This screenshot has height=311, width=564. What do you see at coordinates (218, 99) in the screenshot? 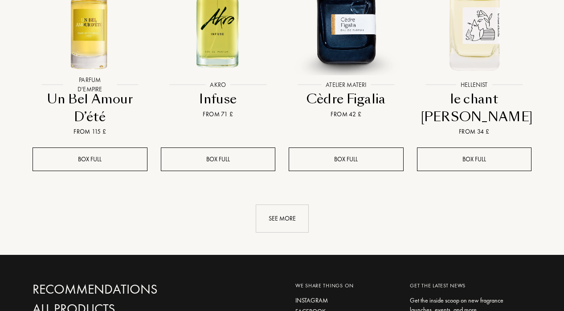
I see `div: Infuse` at bounding box center [218, 99].